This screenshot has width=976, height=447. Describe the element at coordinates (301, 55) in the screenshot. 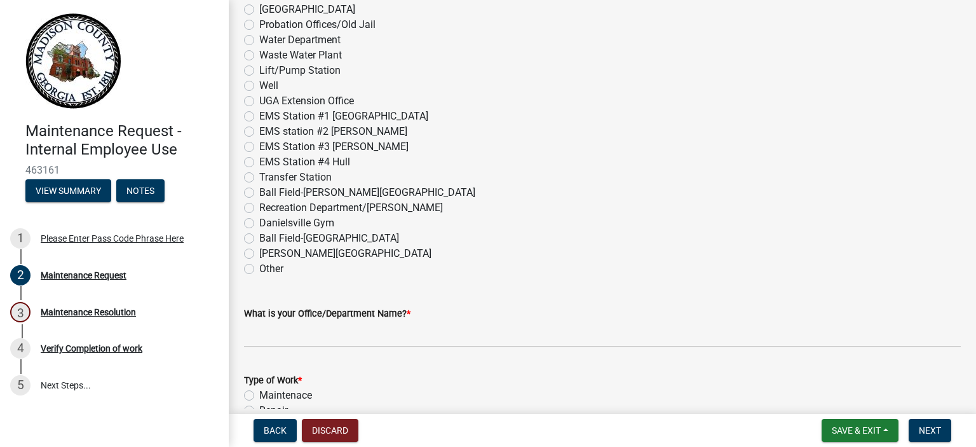

I see `label: Waste Water Plant` at that location.